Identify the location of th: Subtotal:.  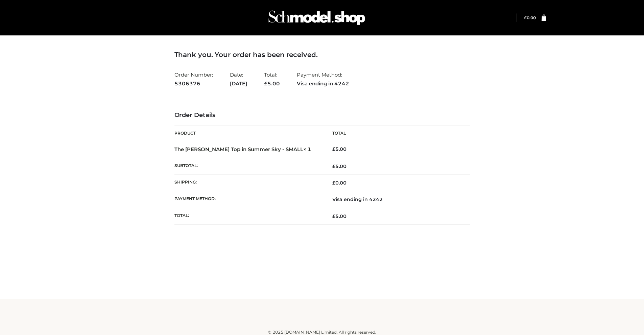
(248, 166).